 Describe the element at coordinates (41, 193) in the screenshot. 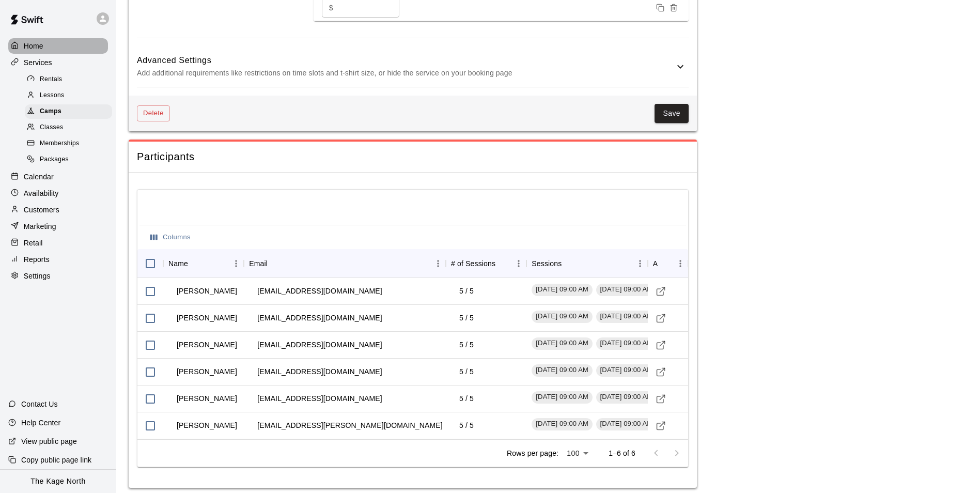

I see `p: Availability` at that location.